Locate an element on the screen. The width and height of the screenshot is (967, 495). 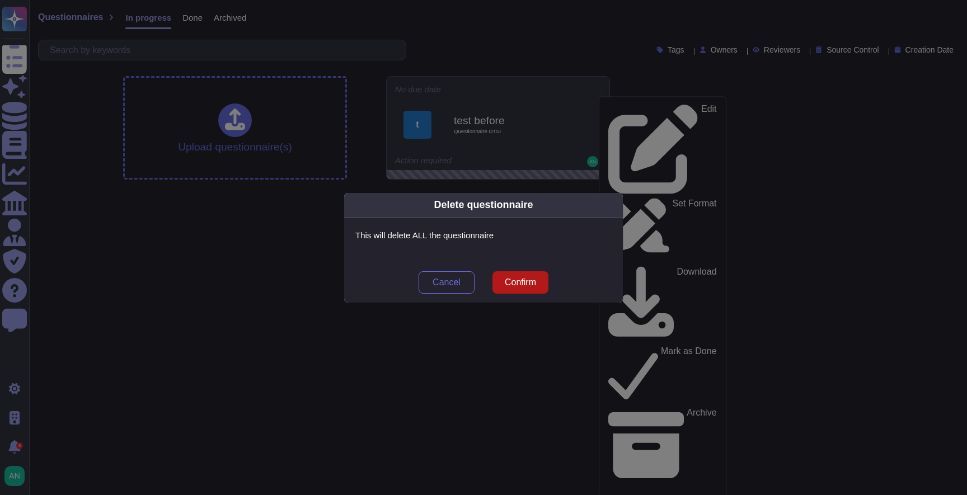
button: Confirm is located at coordinates (520, 282).